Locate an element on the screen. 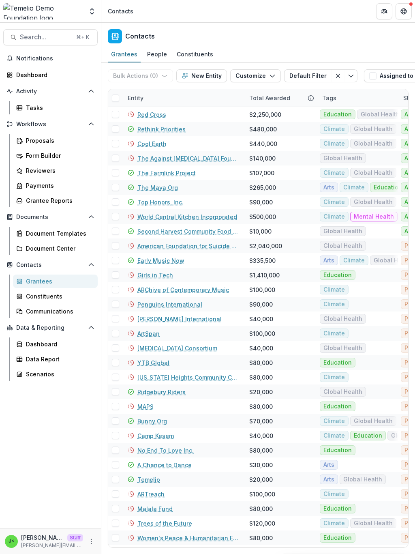  span: Data & Reporting is located at coordinates (50, 328).